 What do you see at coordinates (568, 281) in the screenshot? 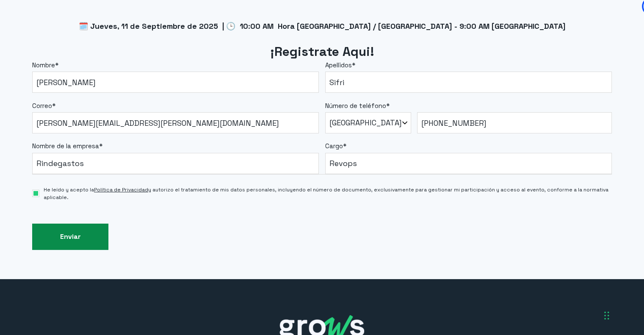
I see `div: Widget de chat` at bounding box center [568, 281].